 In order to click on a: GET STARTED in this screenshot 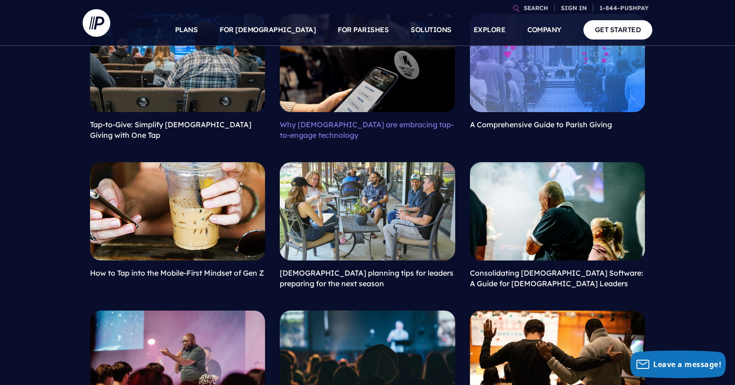, I will do `click(618, 29)`.